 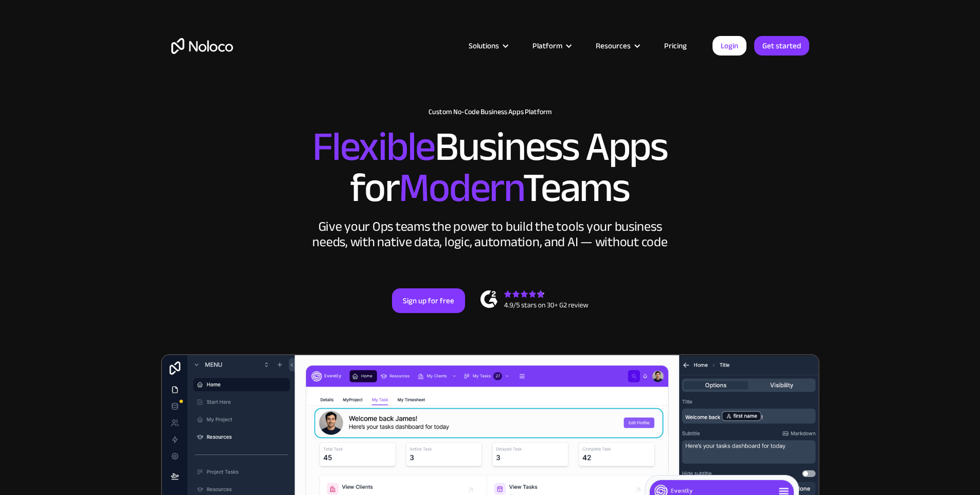 What do you see at coordinates (460, 188) in the screenshot?
I see `span: Modern` at bounding box center [460, 188].